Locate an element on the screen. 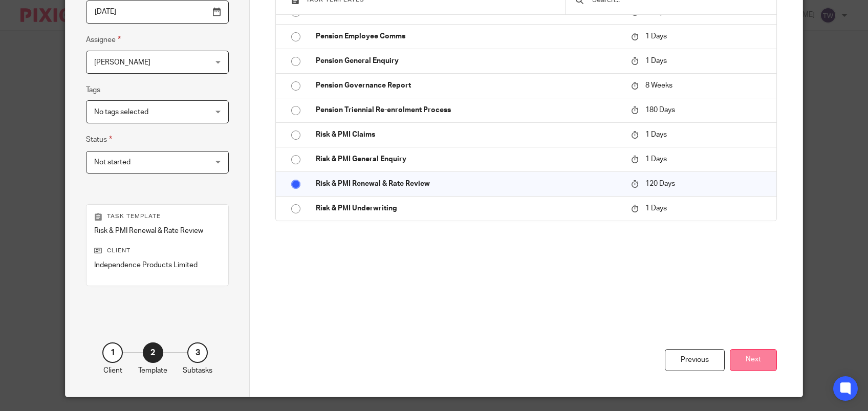 The width and height of the screenshot is (868, 411). p: Pension Governance Report is located at coordinates (469, 85).